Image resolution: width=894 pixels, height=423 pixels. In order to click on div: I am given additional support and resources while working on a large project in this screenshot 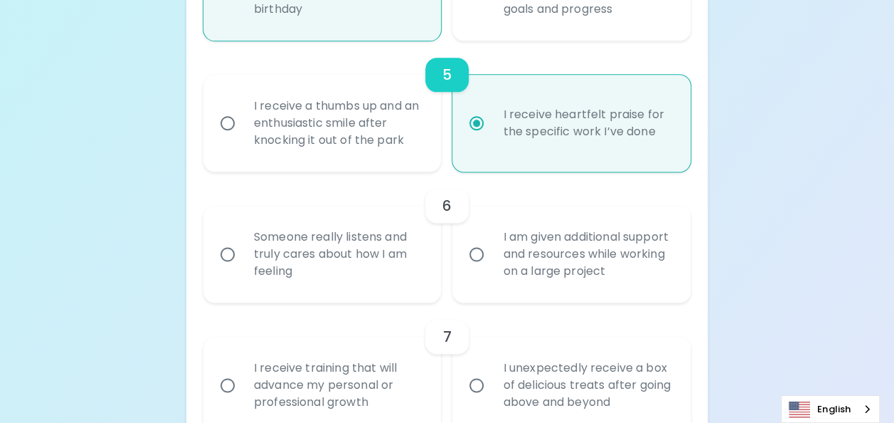, I will do `click(587, 254)`.